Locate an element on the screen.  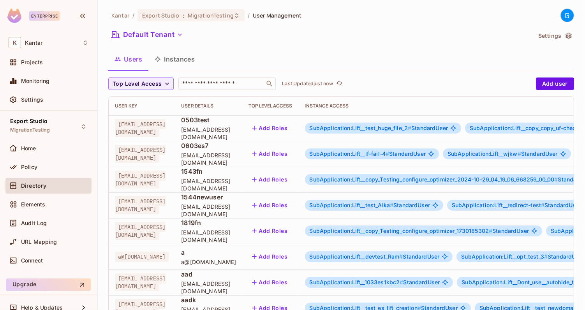
span: SubApplication:Lift__redirect-test is located at coordinates (499, 205).